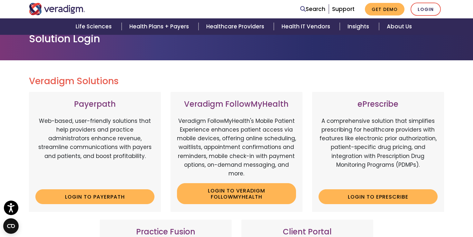 This screenshot has height=237, width=473. I want to click on a: Get Demo, so click(385, 9).